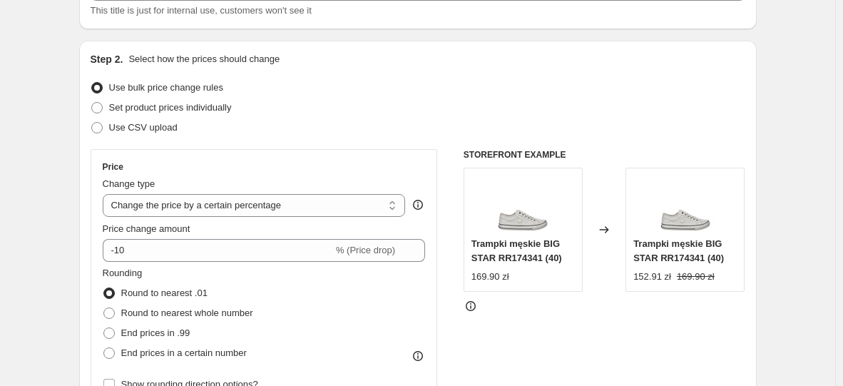 The width and height of the screenshot is (843, 386). I want to click on div: 152.91 zł, so click(652, 277).